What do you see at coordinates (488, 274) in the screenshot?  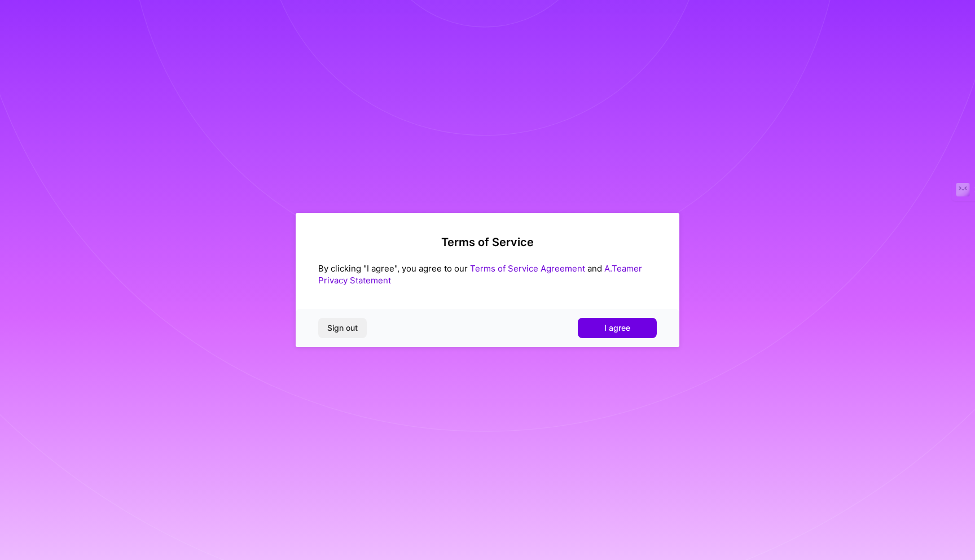 I see `div: By clicking "I agree", you agree to our and` at bounding box center [488, 274].